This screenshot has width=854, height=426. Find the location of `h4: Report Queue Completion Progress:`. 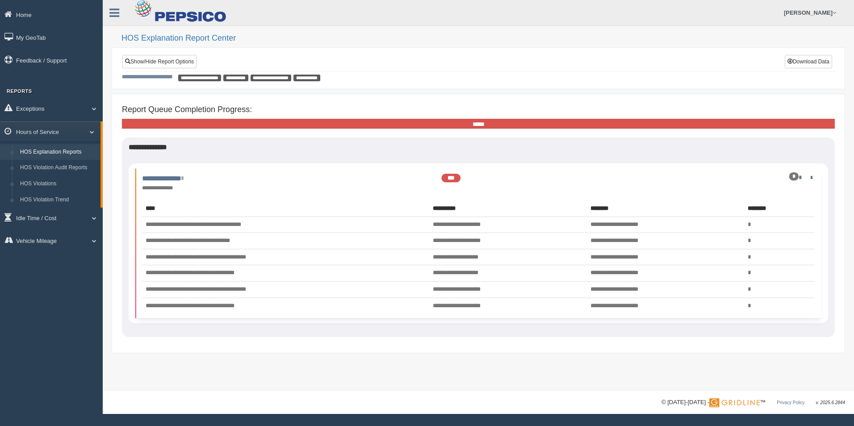

h4: Report Queue Completion Progress: is located at coordinates (478, 110).